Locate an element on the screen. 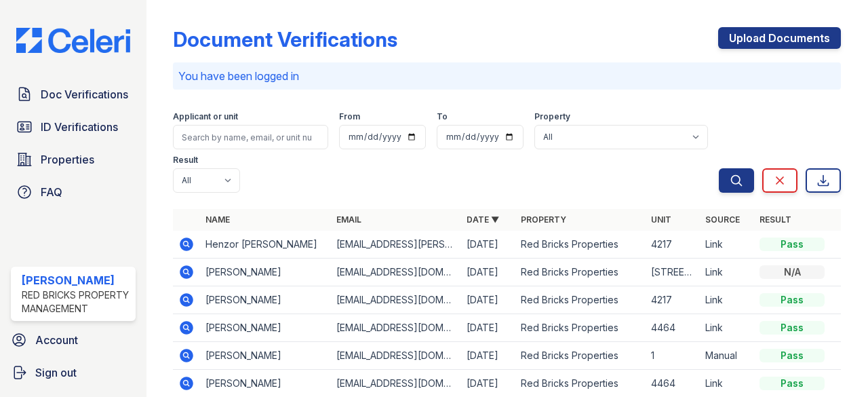  a: Property is located at coordinates (543, 219).